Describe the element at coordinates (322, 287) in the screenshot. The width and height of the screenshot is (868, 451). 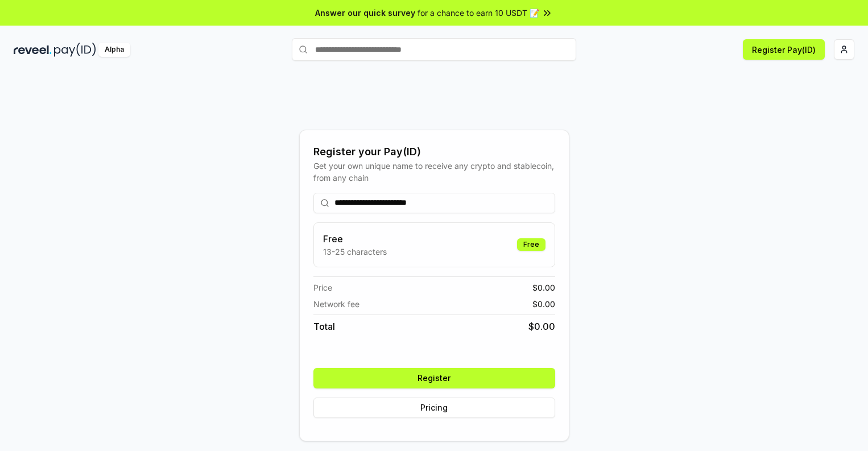
I see `span: Price` at that location.